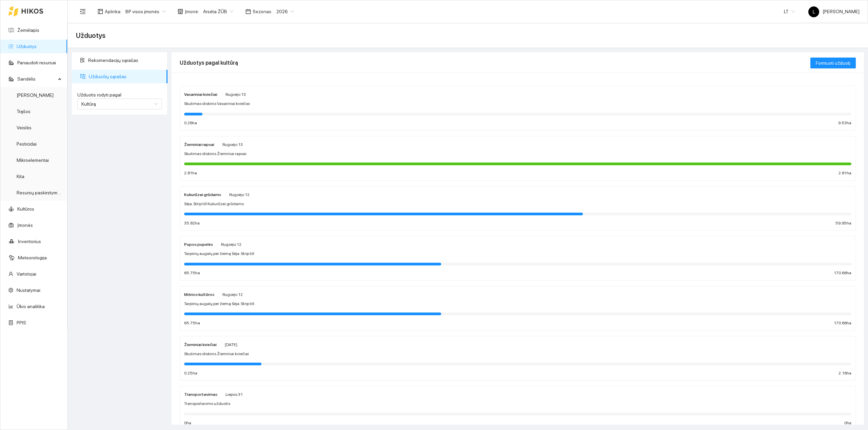  Describe the element at coordinates (517, 208) in the screenshot. I see `a: Kukurūzai grūdamsRugsėjo 12Sėja. Strip till Kukurūzai grūdams35.82ha59.95ha` at that location.